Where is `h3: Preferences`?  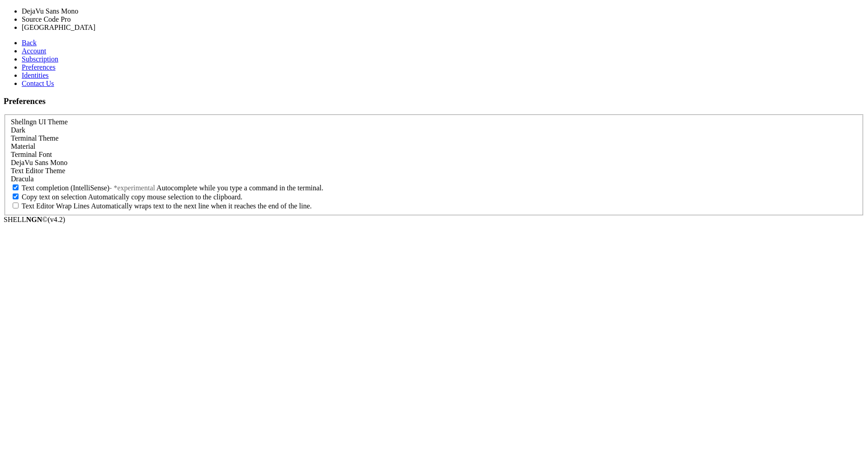
h3: Preferences is located at coordinates (434, 101).